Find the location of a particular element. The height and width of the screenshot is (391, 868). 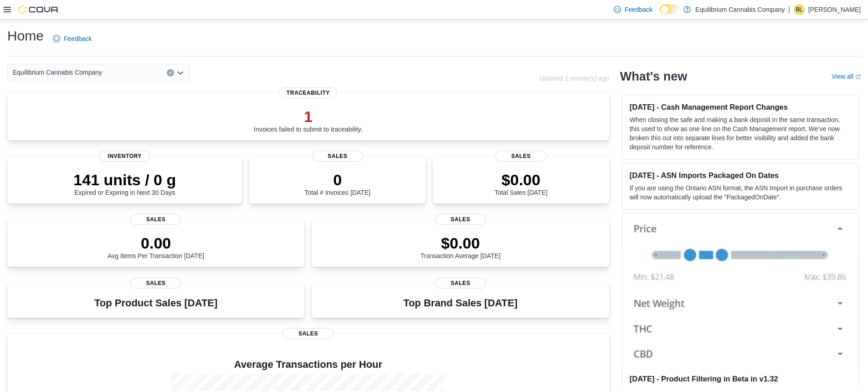

p: 0 is located at coordinates (338, 180).